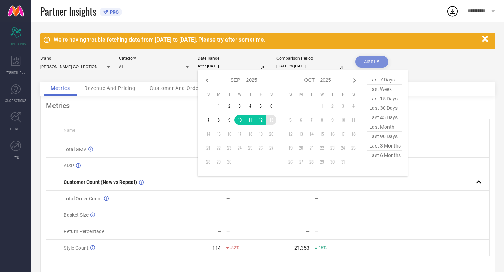  I want to click on div: Comparison Period, so click(312, 58).